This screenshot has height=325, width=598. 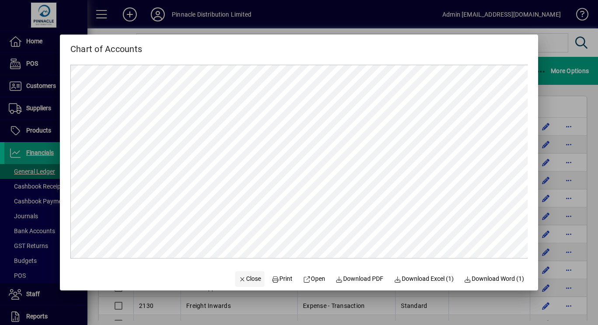 What do you see at coordinates (424, 279) in the screenshot?
I see `span: Download Excel (1)` at bounding box center [424, 279].